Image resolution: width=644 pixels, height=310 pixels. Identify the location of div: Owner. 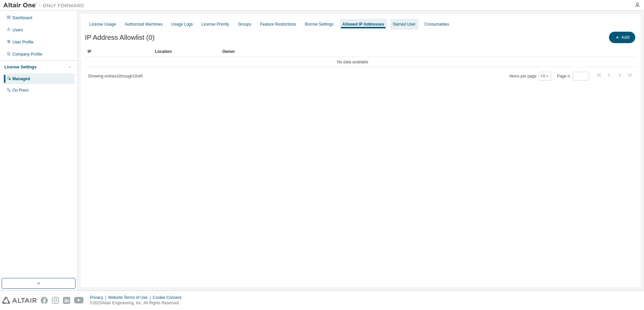
(420, 52).